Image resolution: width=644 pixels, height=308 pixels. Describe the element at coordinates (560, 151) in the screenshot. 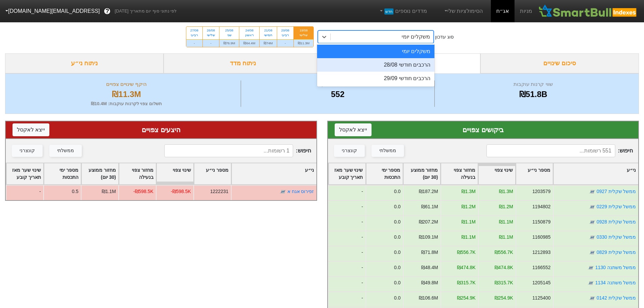

I see `span: חיפוש :` at that location.